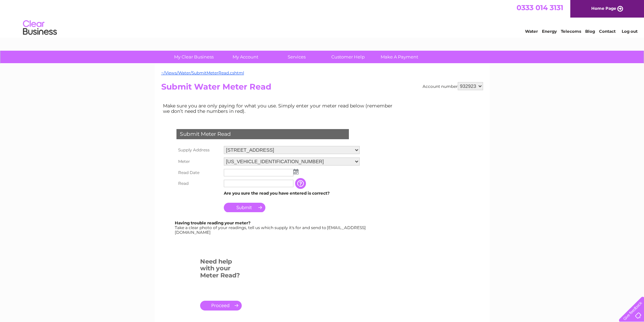 This screenshot has width=644, height=322. I want to click on div: Submit Meter Read, so click(262, 134).